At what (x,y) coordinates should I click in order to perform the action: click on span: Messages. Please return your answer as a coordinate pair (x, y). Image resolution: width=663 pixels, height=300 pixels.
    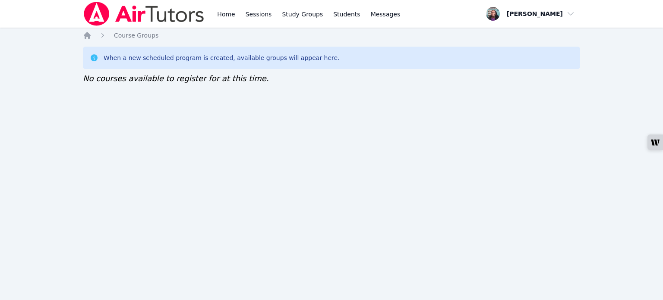
    Looking at the image, I should click on (386, 14).